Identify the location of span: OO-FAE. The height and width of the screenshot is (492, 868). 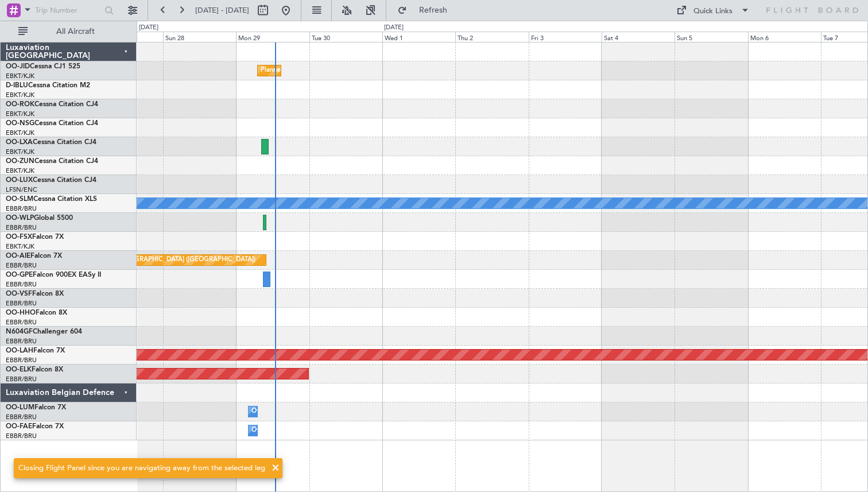
(19, 426).